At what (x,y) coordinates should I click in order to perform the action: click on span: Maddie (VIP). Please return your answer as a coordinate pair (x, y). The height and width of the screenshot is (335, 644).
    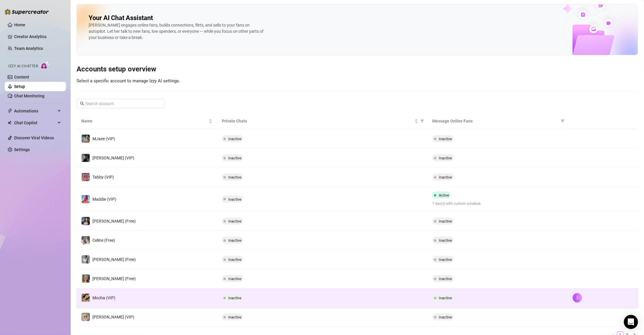
    Looking at the image, I should click on (104, 199).